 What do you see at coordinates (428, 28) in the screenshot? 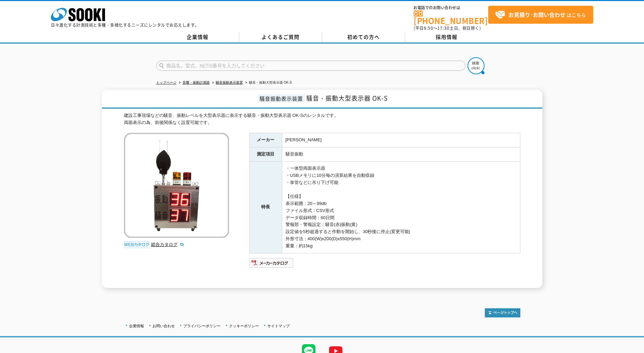
I see `span: 8:50` at bounding box center [428, 28].